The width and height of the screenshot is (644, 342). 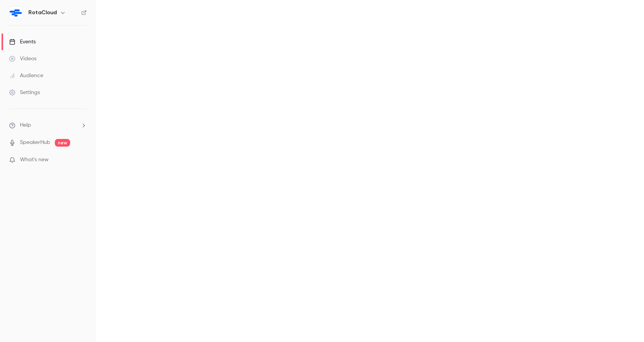 What do you see at coordinates (25, 92) in the screenshot?
I see `div: Settings` at bounding box center [25, 92].